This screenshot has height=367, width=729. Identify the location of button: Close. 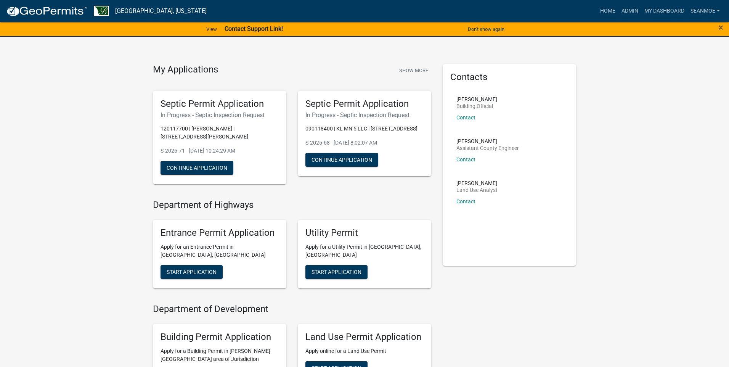
(720, 27).